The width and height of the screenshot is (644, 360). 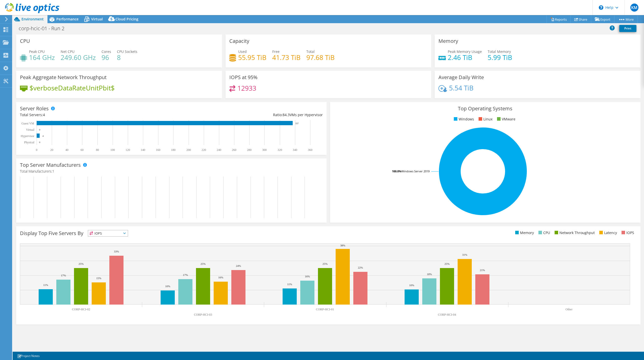 I want to click on h4: 12933, so click(x=247, y=88).